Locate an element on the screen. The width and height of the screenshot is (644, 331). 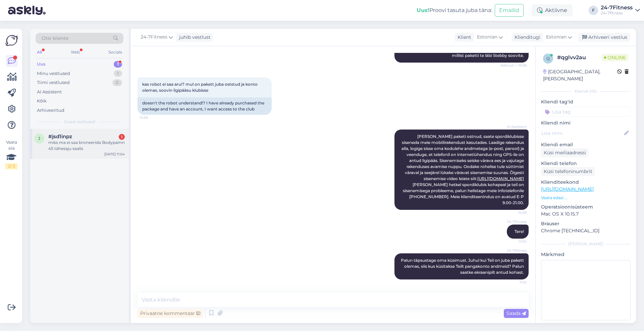
button: Emailid is located at coordinates (509, 10).